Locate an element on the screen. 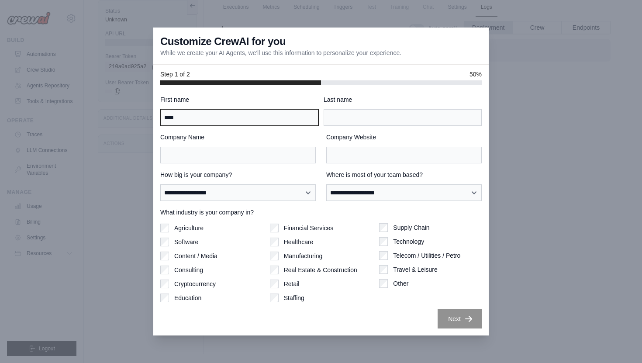  label: Technology is located at coordinates (409, 242).